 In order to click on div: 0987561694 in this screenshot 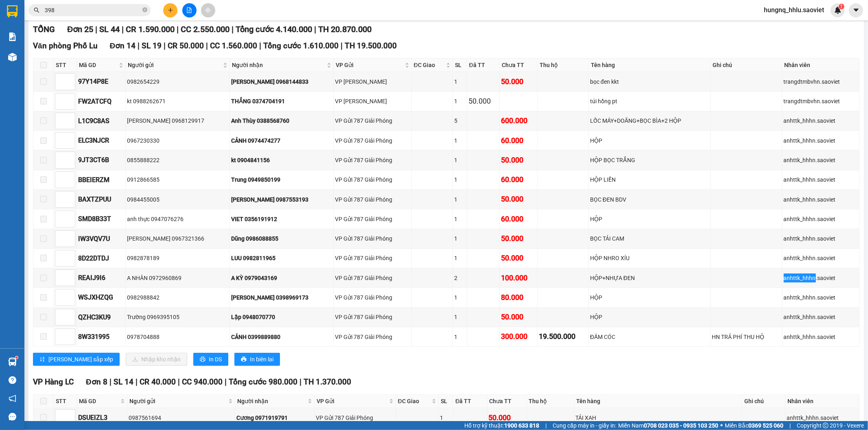, I will do `click(181, 418)`.